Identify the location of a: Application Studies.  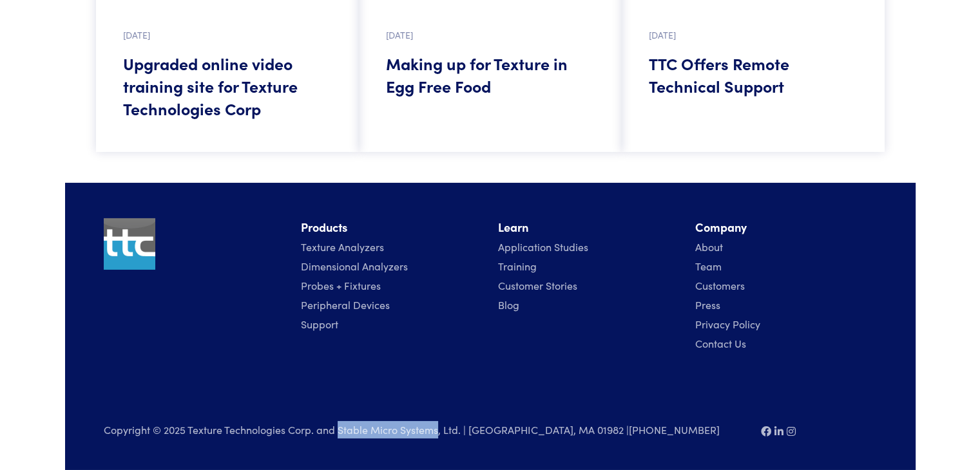
(543, 247).